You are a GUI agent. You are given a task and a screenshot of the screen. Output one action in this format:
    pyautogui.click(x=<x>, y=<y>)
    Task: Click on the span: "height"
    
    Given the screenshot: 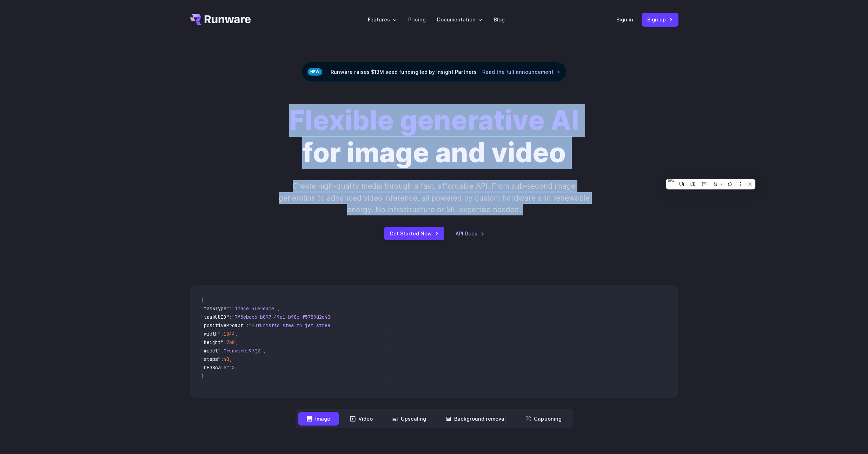 What is the action you would take?
    pyautogui.click(x=213, y=342)
    